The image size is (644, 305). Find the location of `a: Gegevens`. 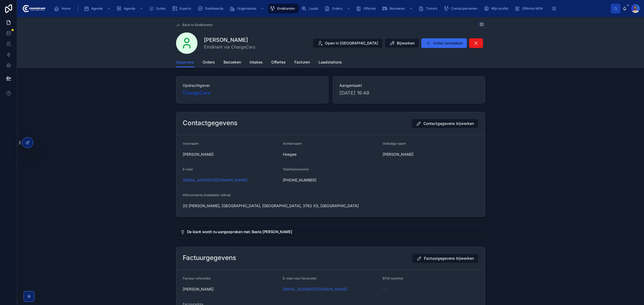

a: Gegevens is located at coordinates (185, 63).